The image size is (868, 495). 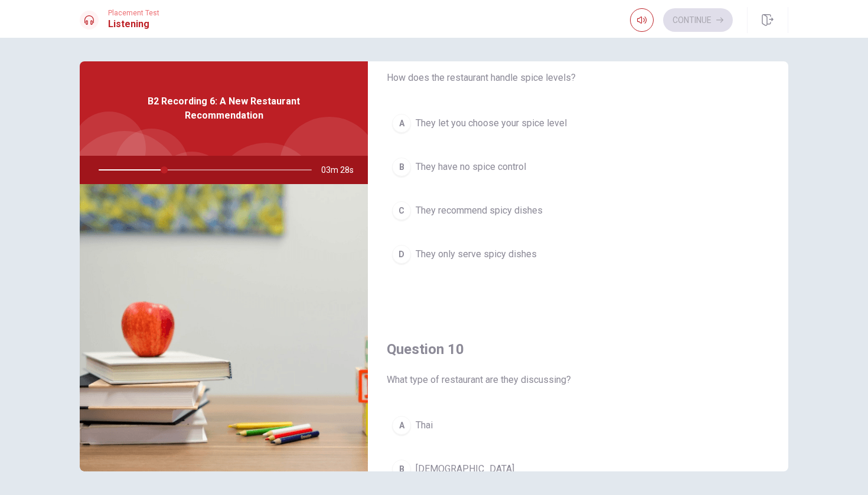 I want to click on span: They only serve spicy dishes, so click(x=476, y=254).